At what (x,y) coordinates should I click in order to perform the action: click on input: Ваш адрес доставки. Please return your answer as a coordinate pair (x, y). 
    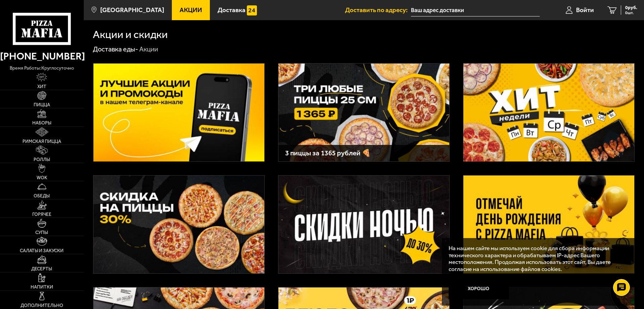
    Looking at the image, I should click on (475, 10).